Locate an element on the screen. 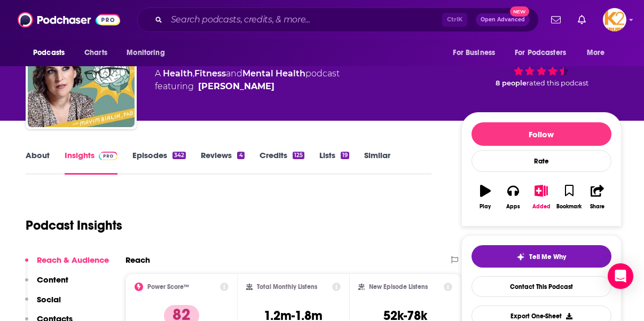 The image size is (644, 321). div: Added is located at coordinates (542, 207).